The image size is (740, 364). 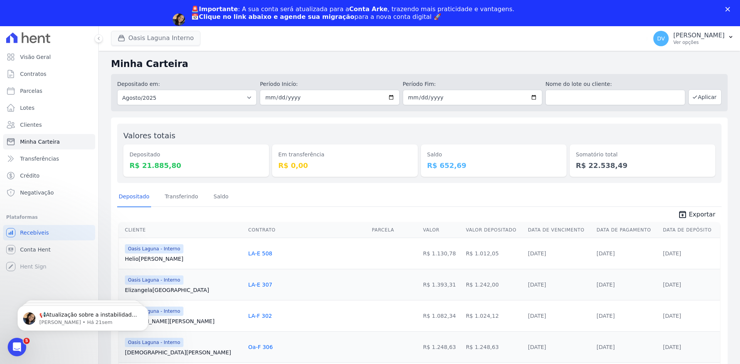 What do you see at coordinates (368, 9) in the screenshot?
I see `b: Conta Arke` at bounding box center [368, 9].